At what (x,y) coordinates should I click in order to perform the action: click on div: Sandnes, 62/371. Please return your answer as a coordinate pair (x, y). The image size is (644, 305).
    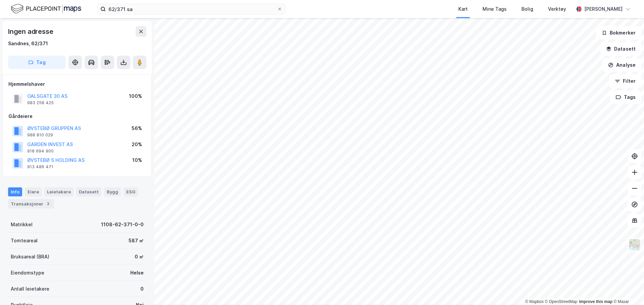
    Looking at the image, I should click on (28, 44).